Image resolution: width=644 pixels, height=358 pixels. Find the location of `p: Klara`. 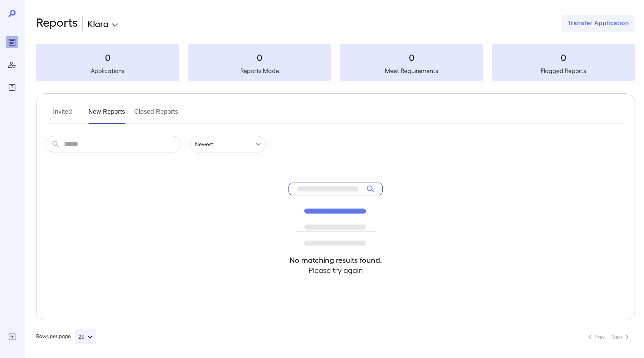

p: Klara is located at coordinates (98, 24).